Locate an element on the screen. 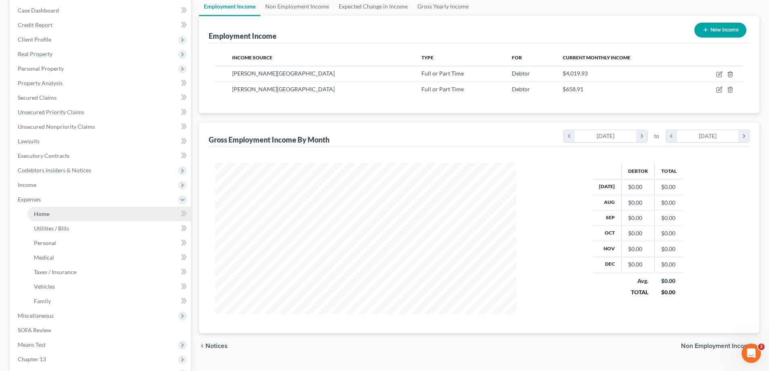 This screenshot has width=769, height=371. th: Nov is located at coordinates (607, 249).